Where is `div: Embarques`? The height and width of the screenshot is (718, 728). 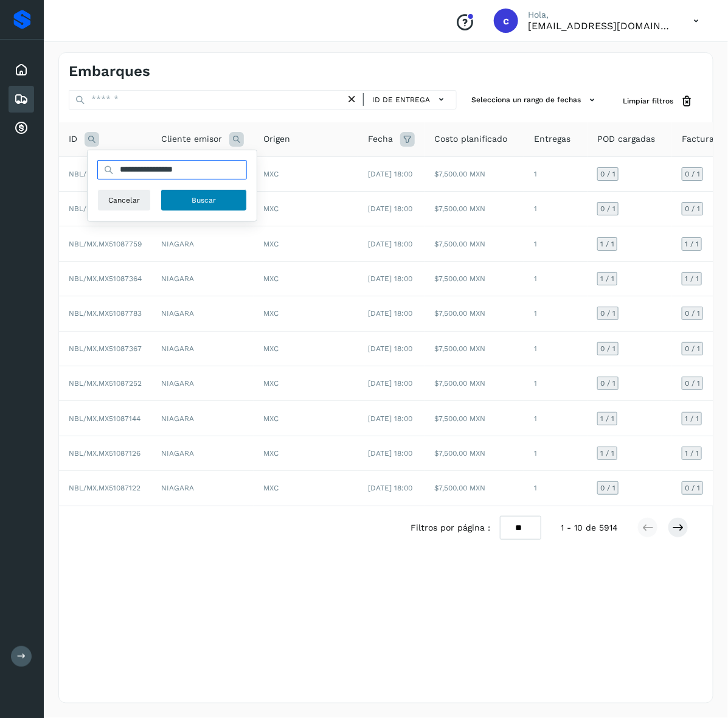
div: Embarques is located at coordinates (21, 99).